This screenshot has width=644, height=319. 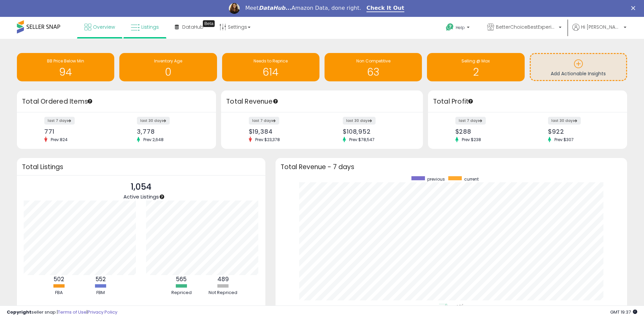 I want to click on a: Terms of Use, so click(x=72, y=312).